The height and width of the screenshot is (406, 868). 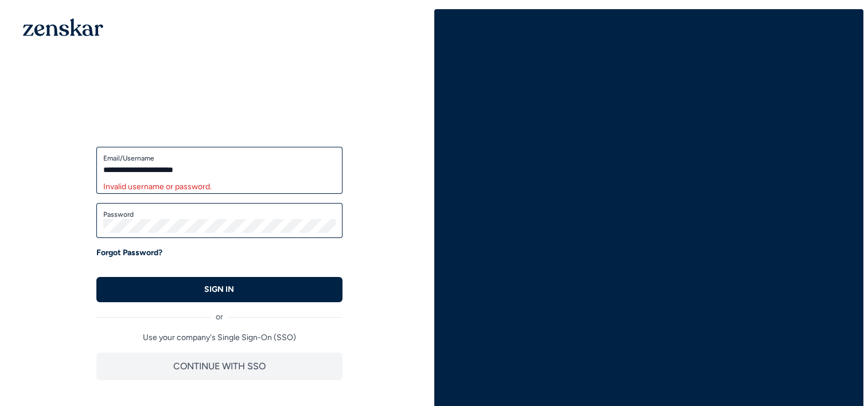 I want to click on div: or, so click(x=219, y=312).